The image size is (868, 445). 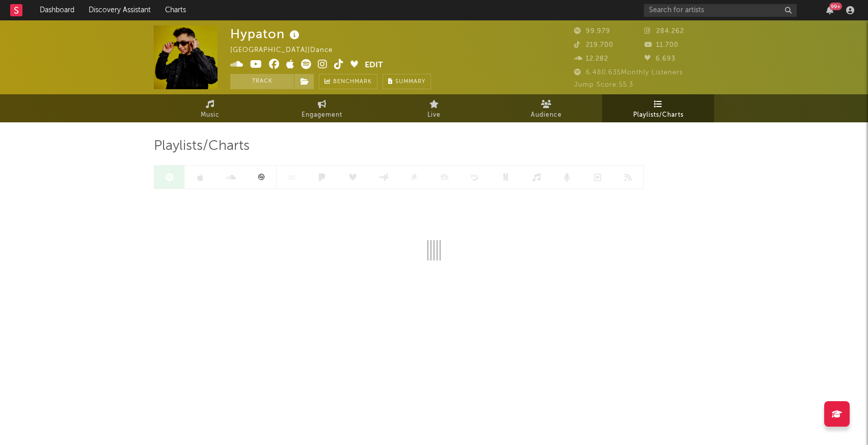 What do you see at coordinates (591, 59) in the screenshot?
I see `span: 12.282` at bounding box center [591, 59].